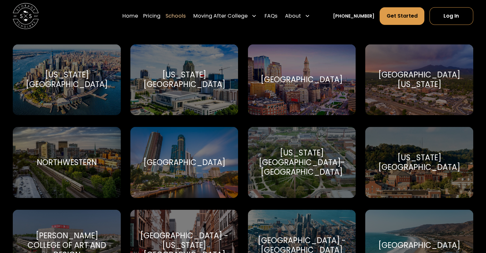 The height and width of the screenshot is (253, 486). I want to click on img: Storage Scholars main logo, so click(26, 16).